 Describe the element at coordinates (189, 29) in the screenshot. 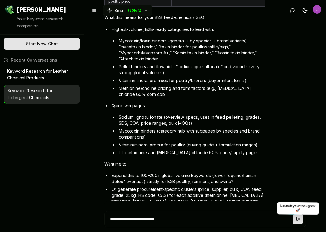

I see `p: Highest-volume, B2B-ready categories to lead with:` at that location.